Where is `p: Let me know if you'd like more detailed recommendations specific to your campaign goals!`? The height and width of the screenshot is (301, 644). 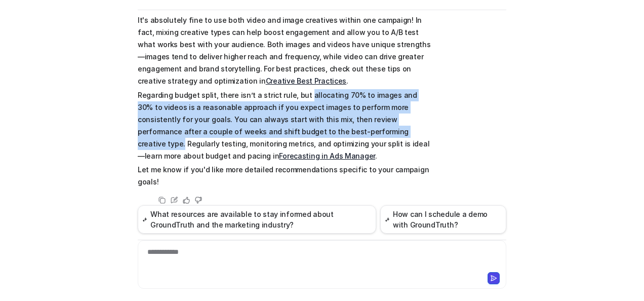
p: Let me know if you'd like more detailed recommendations specific to your campaign goals! is located at coordinates (286, 176).